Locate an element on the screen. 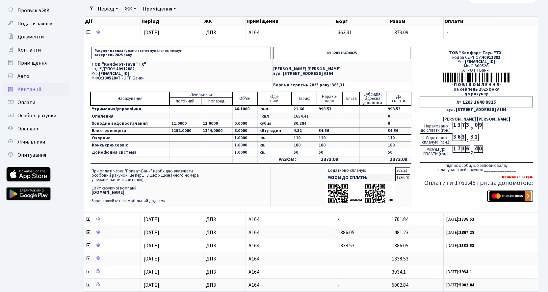  td: 11.0000 is located at coordinates (185, 124).